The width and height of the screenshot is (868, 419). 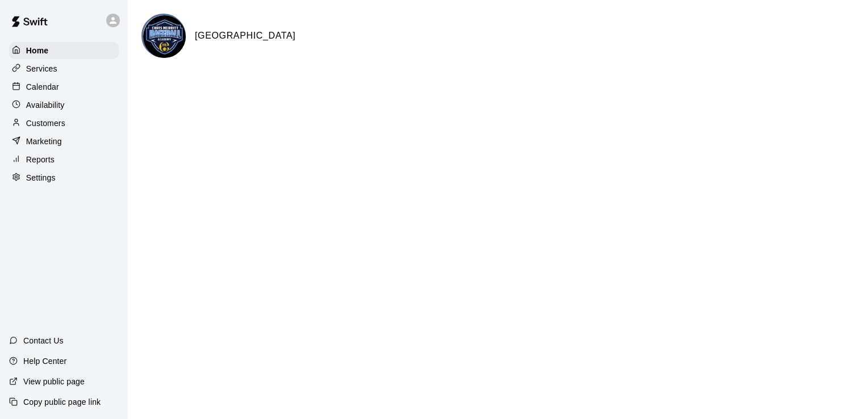 I want to click on a: Calendar, so click(x=64, y=87).